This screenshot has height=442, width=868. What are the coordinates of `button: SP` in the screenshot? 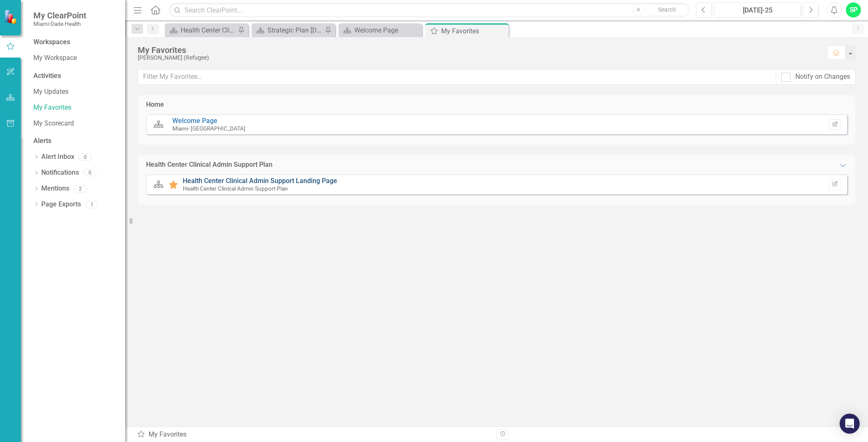 It's located at (854, 10).